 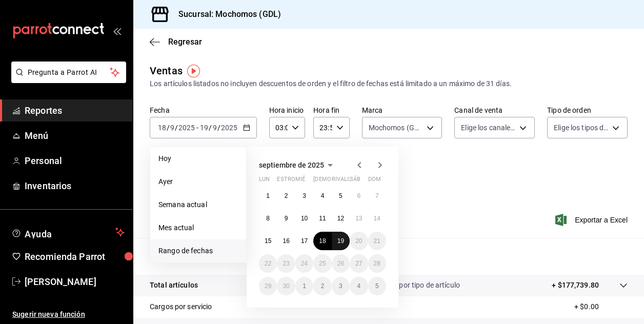 I want to click on abbr: sábado, so click(x=355, y=181).